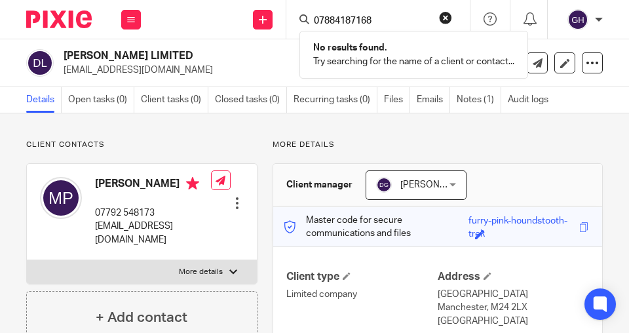 This screenshot has width=629, height=333. What do you see at coordinates (446, 18) in the screenshot?
I see `button: Clear` at bounding box center [446, 18].